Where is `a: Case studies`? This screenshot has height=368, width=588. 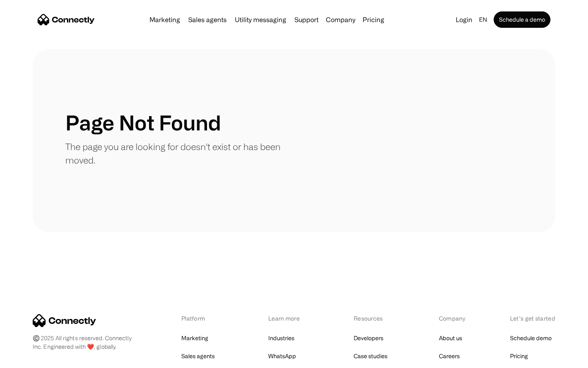
a: Case studies is located at coordinates (370, 356).